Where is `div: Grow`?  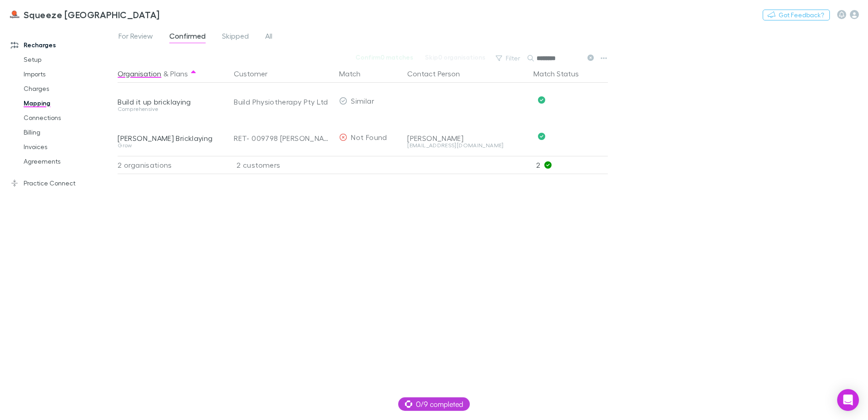 div: Grow is located at coordinates (170, 145).